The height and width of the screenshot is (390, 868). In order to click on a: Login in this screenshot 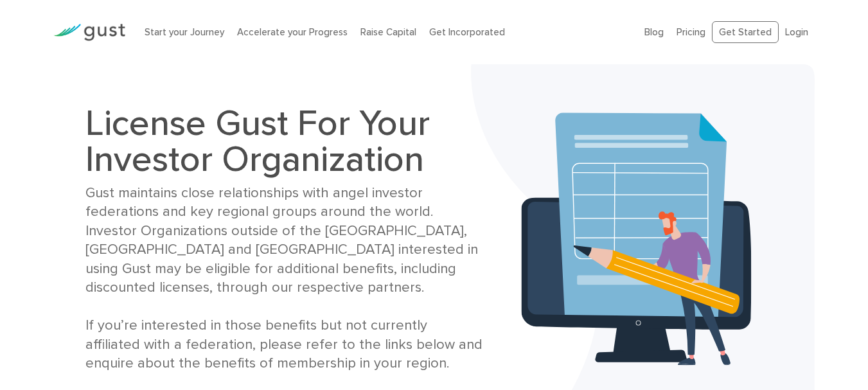, I will do `click(797, 32)`.